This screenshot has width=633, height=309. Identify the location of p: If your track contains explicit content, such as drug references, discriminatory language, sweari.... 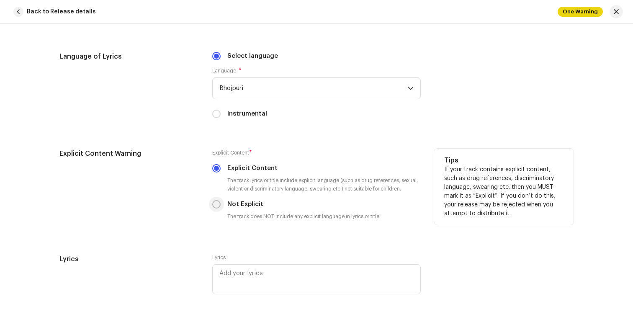
(504, 192).